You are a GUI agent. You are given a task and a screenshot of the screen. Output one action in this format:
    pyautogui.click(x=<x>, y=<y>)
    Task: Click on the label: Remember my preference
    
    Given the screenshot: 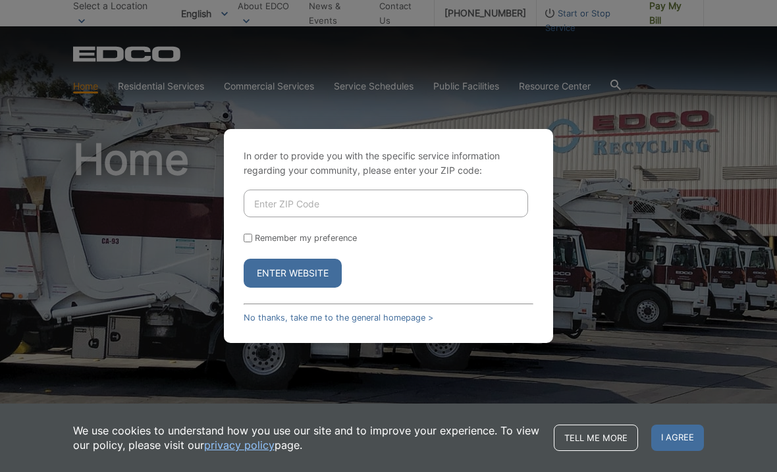 What is the action you would take?
    pyautogui.click(x=305, y=238)
    